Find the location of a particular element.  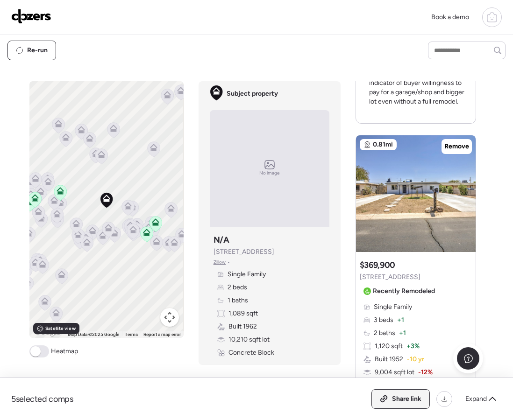

span: Map Data ©2025 Google is located at coordinates (94, 334).